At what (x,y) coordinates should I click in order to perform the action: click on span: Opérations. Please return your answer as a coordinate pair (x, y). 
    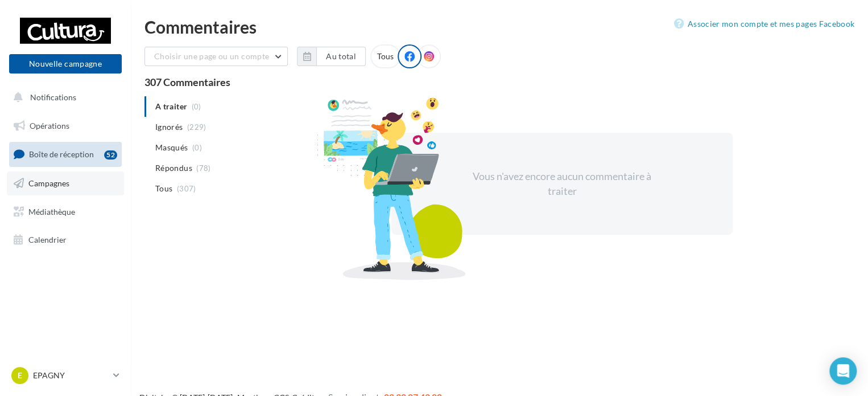
    Looking at the image, I should click on (49, 126).